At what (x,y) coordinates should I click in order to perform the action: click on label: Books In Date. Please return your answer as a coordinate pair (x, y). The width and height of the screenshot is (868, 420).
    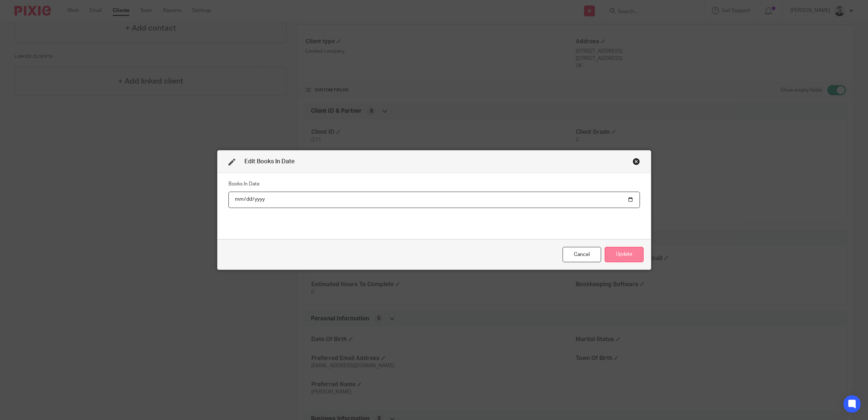
    Looking at the image, I should click on (244, 183).